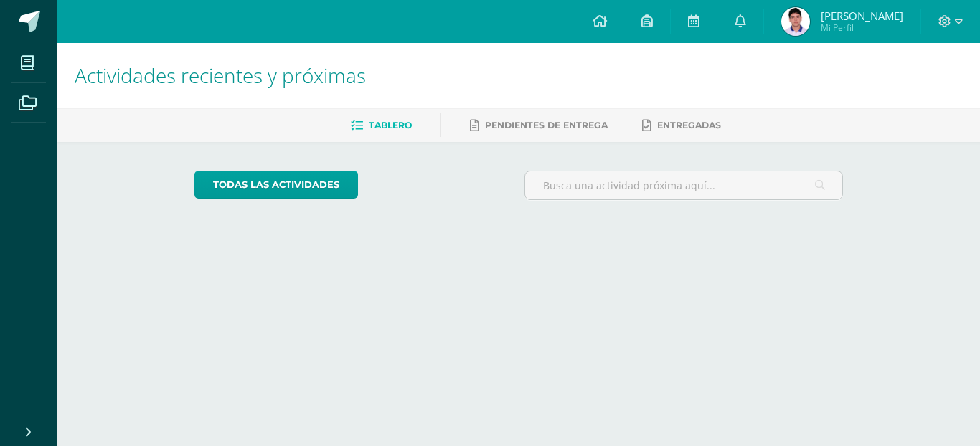  I want to click on span: Pendientes de entrega, so click(546, 125).